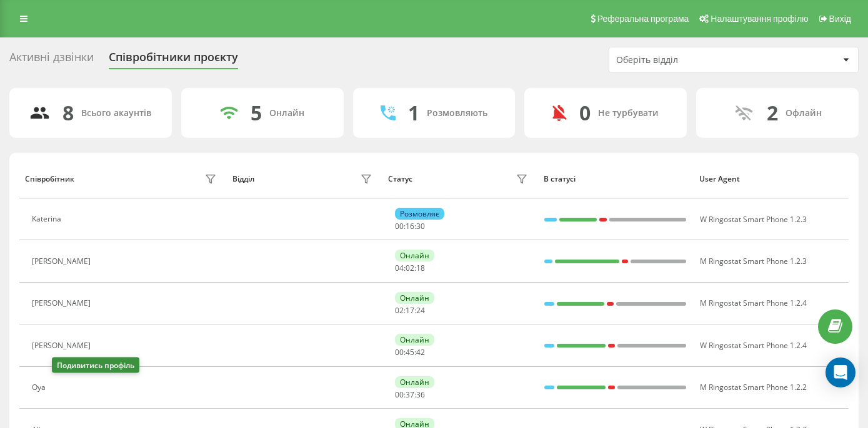  What do you see at coordinates (410, 310) in the screenshot?
I see `span: 17` at bounding box center [410, 310].